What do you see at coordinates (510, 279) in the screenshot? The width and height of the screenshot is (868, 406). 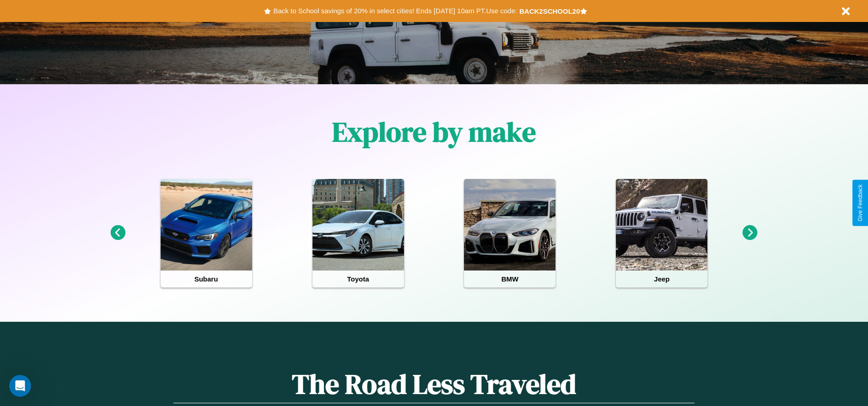 I see `h4: BMW` at bounding box center [510, 279].